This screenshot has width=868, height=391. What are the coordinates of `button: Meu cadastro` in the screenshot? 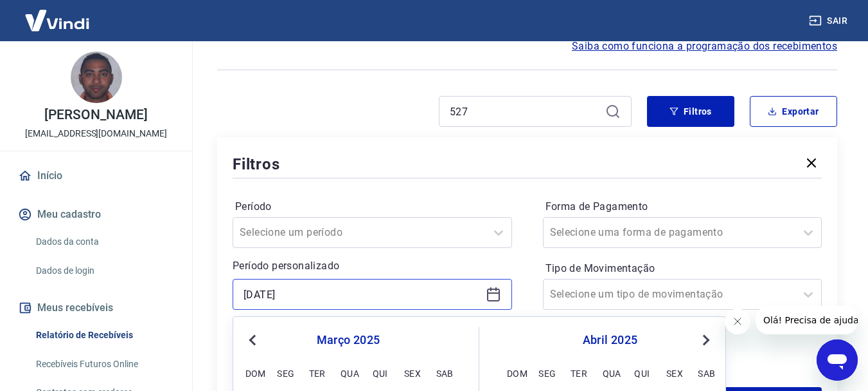 It's located at (96, 214).